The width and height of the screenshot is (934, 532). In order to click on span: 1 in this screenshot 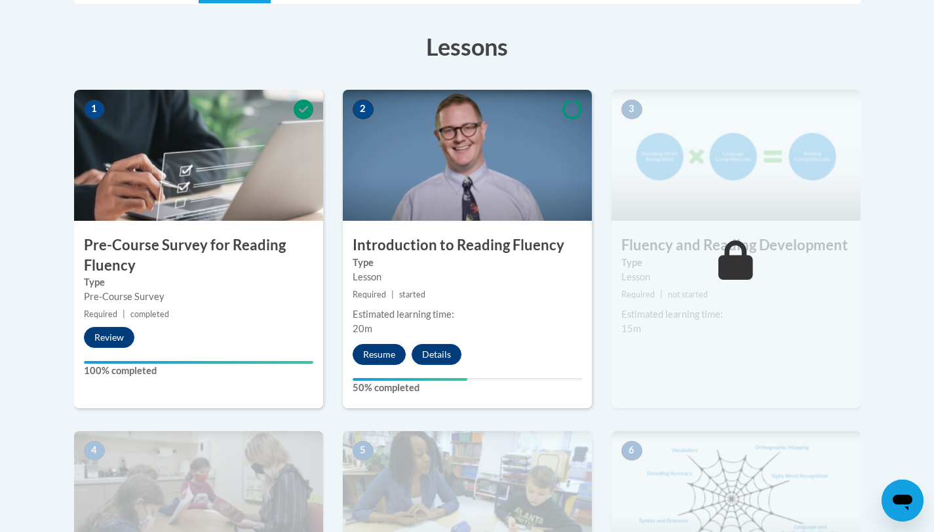, I will do `click(94, 110)`.